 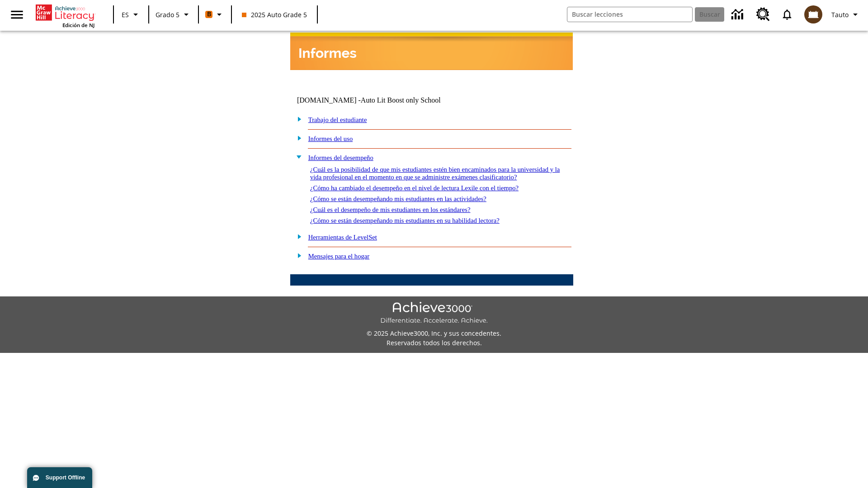 What do you see at coordinates (840, 14) in the screenshot?
I see `span: Tauto` at bounding box center [840, 14].